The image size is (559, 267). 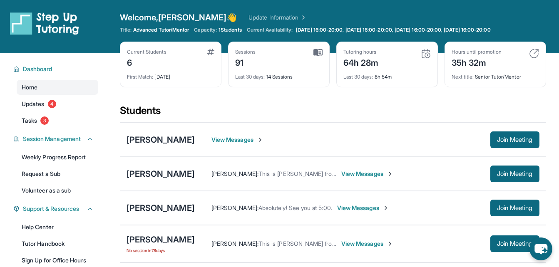 I want to click on span: Advanced Tutor/Mentor, so click(x=161, y=30).